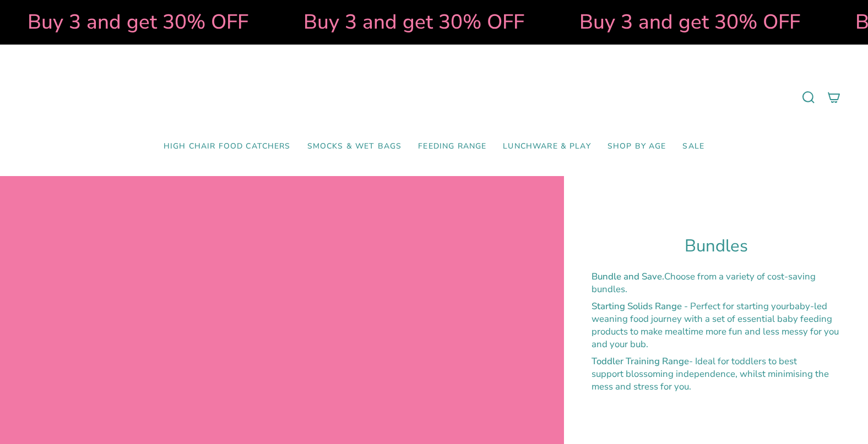 This screenshot has width=868, height=444. Describe the element at coordinates (628, 277) in the screenshot. I see `strong: Bundle and Save.` at that location.